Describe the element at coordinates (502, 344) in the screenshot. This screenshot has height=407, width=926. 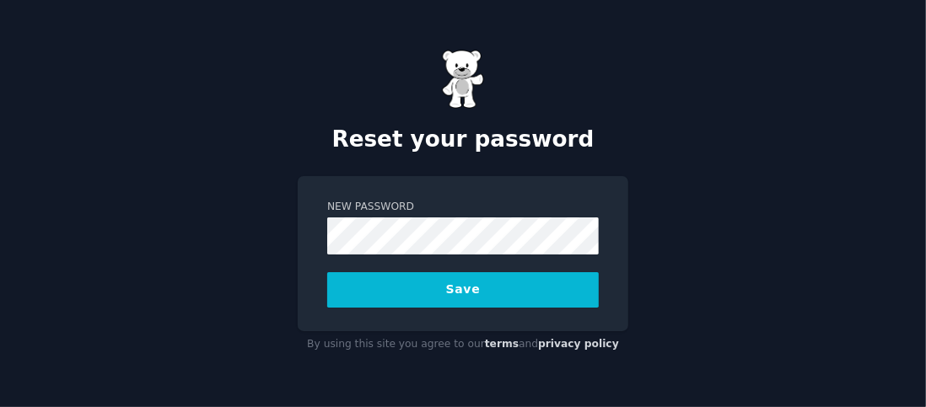
I see `a: terms` at that location.